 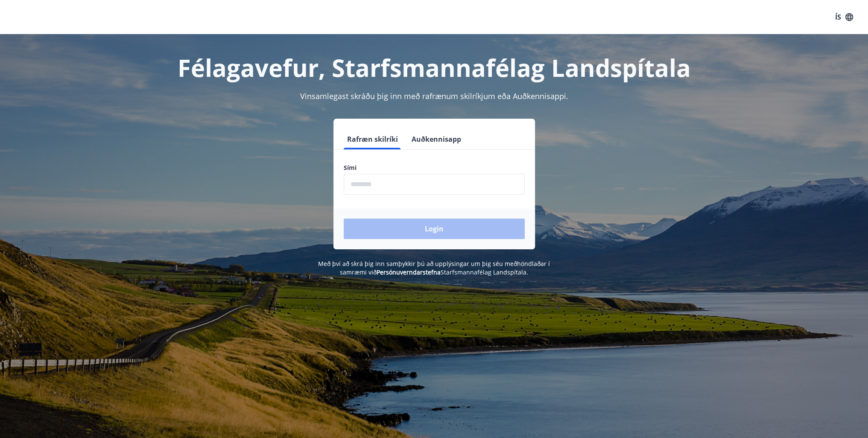 What do you see at coordinates (436, 139) in the screenshot?
I see `button: Auðkennisapp` at bounding box center [436, 139].